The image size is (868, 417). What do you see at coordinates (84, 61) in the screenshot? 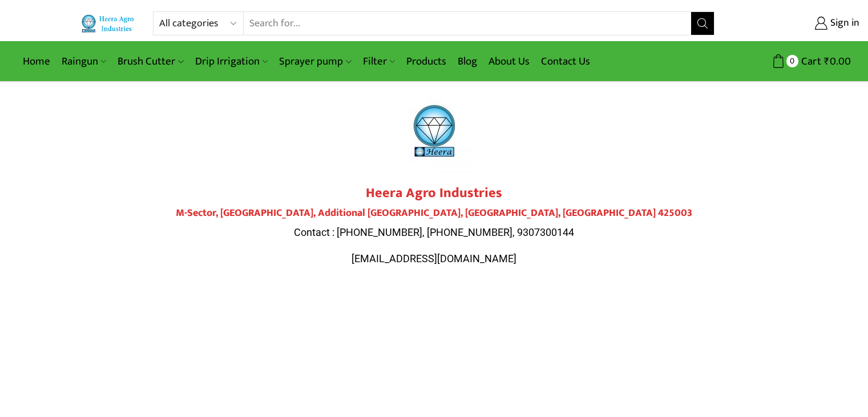
I see `a: Raingun` at bounding box center [84, 61].